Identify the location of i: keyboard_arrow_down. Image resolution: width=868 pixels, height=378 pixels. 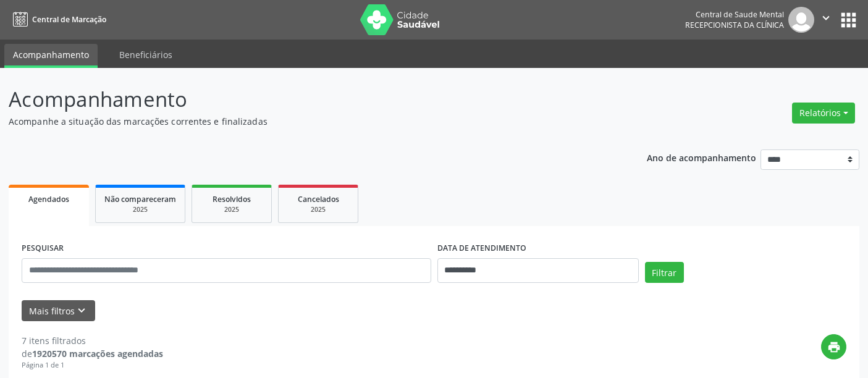
(82, 311).